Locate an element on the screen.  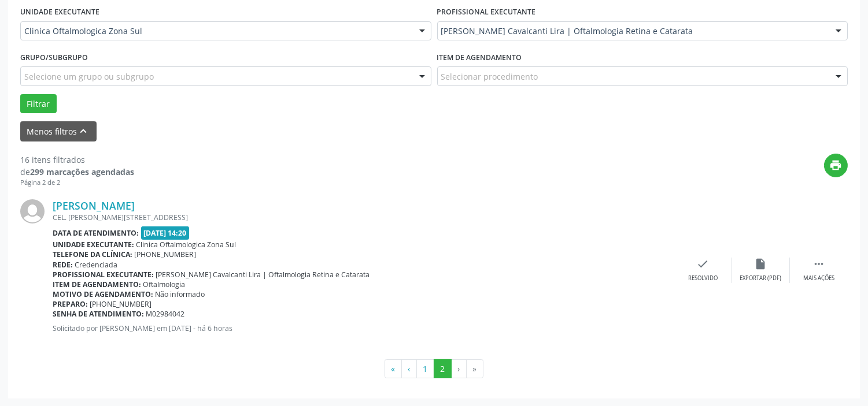
i: insert_drive_file is located at coordinates (761, 264).